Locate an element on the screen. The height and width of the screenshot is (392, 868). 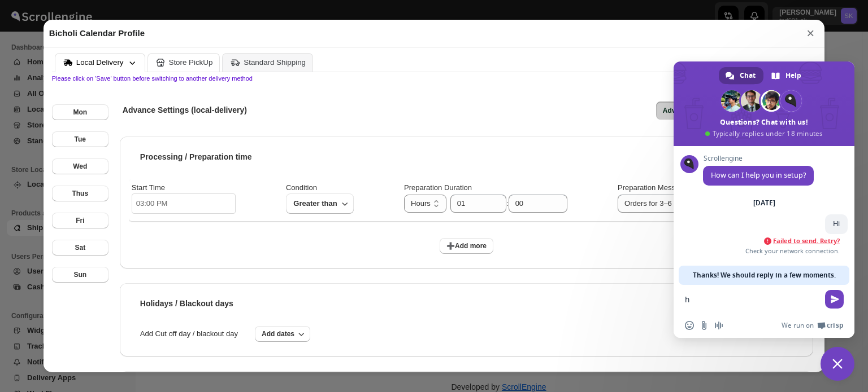
button: Advance is located at coordinates (686, 110).